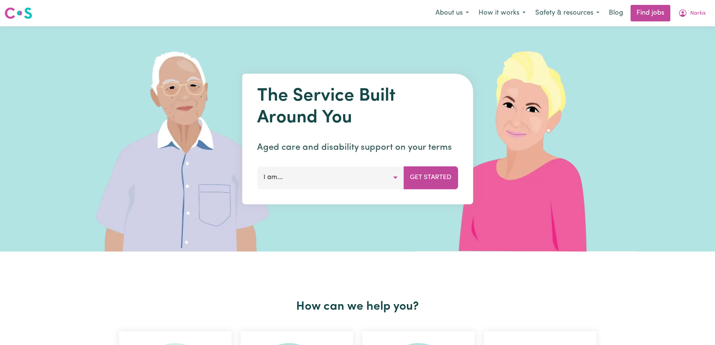 The height and width of the screenshot is (345, 715). Describe the element at coordinates (567, 13) in the screenshot. I see `button: Safety & resources` at that location.